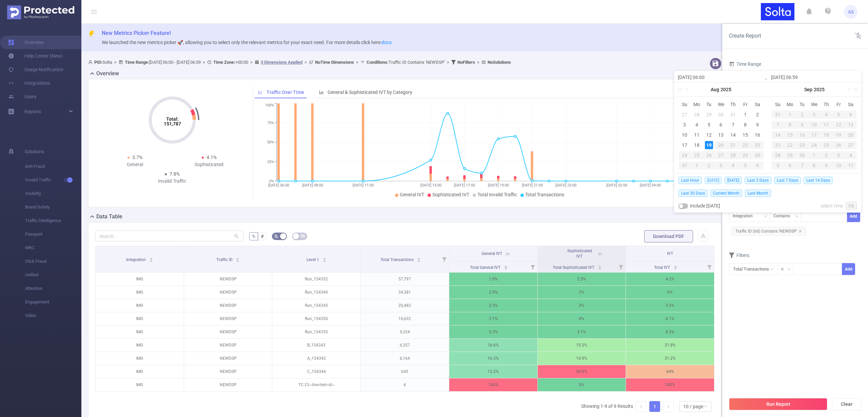 Image resolution: width=868 pixels, height=417 pixels. Describe the element at coordinates (53, 289) in the screenshot. I see `span: Attention` at that location.